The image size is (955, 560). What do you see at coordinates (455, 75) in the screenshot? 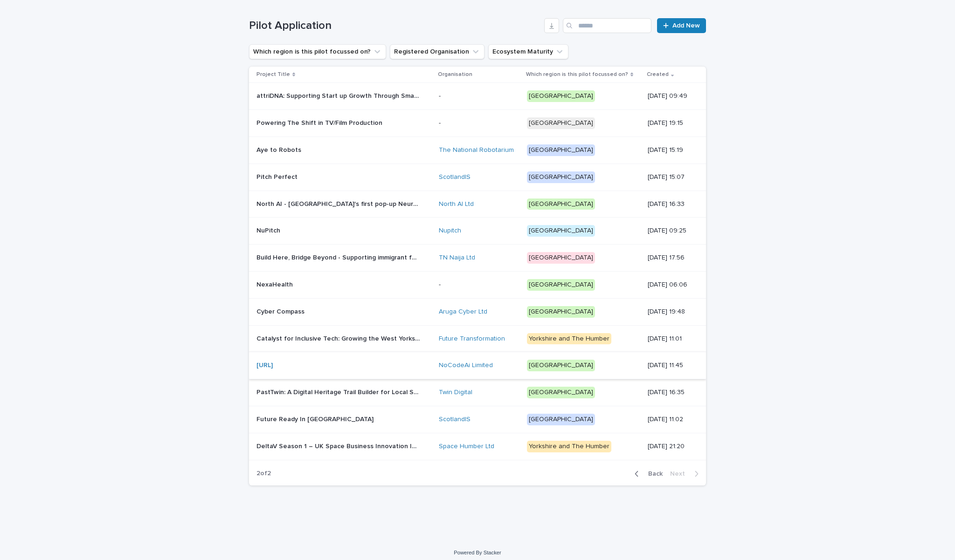
I see `p: Organisation` at bounding box center [455, 75].